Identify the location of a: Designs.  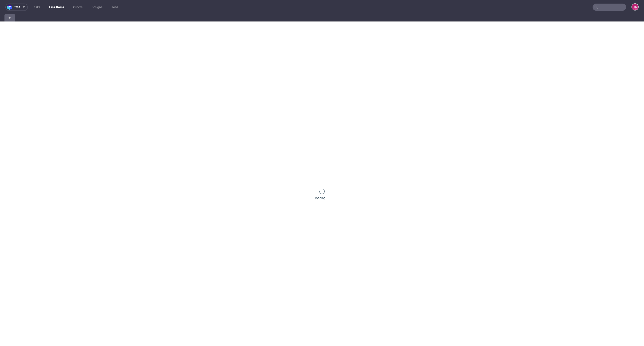
(97, 7).